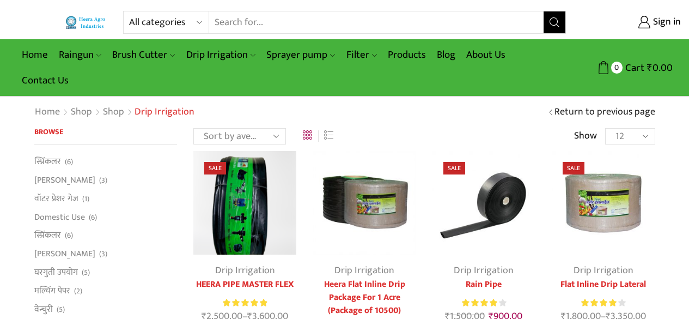 The height and width of the screenshot is (319, 689). Describe the element at coordinates (660, 68) in the screenshot. I see `bdi: 0.00` at that location.